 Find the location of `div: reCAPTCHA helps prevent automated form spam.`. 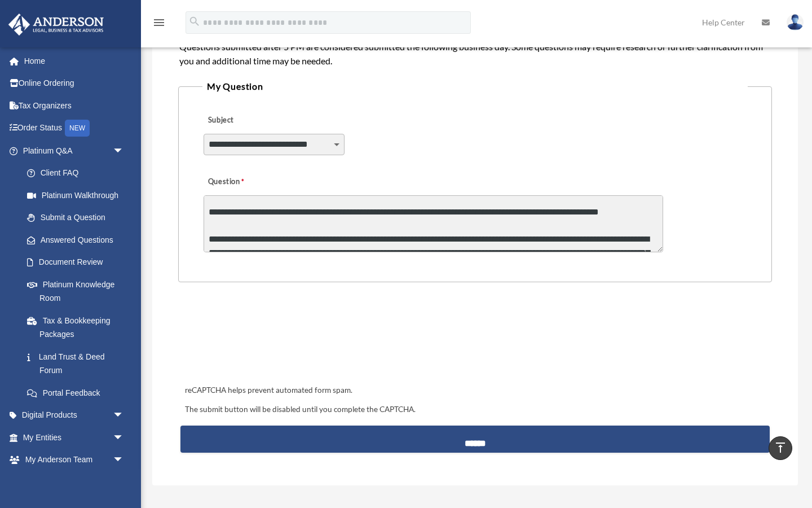

div: reCAPTCHA helps prevent automated form spam. is located at coordinates (475, 391).